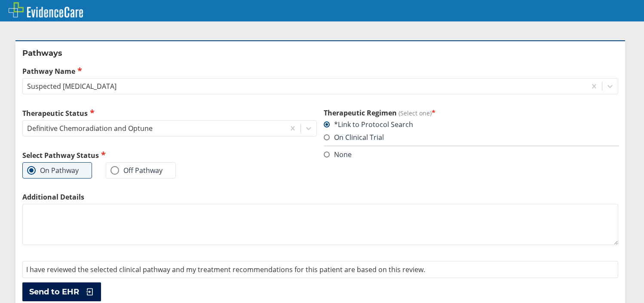 The height and width of the screenshot is (303, 644). I want to click on label: On Pathway, so click(53, 171).